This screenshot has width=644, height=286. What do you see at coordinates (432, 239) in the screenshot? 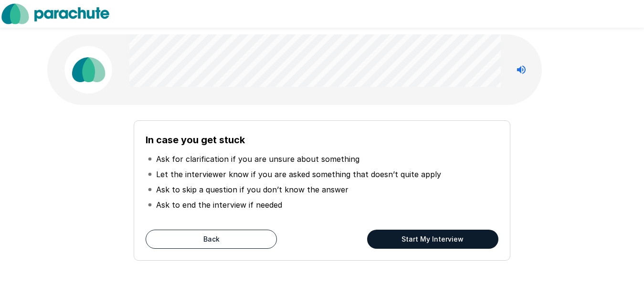
I see `button: Start My Interview` at bounding box center [432, 239].